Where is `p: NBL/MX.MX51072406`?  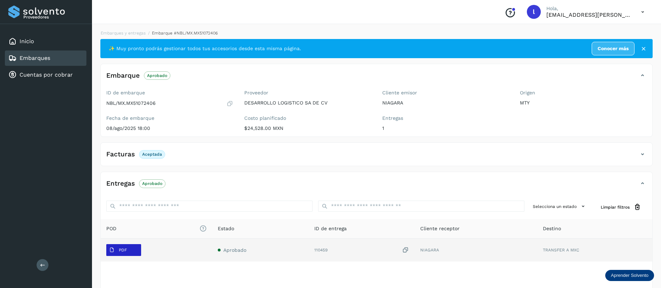
p: NBL/MX.MX51072406 is located at coordinates (131, 103).